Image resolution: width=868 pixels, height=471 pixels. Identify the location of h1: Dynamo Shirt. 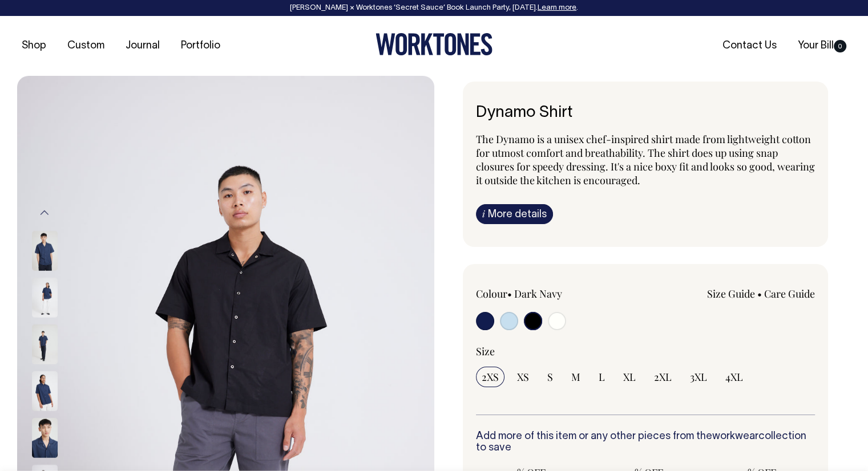
(646, 113).